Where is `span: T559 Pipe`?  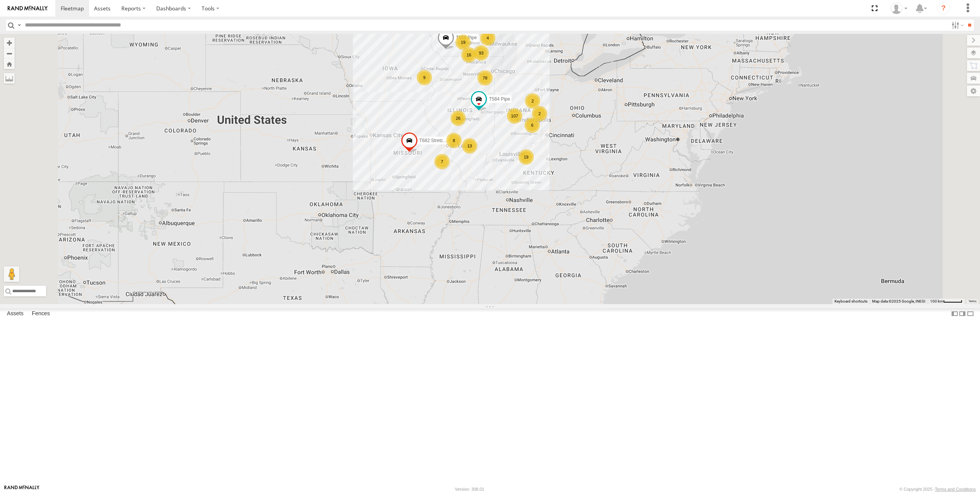
span: T559 Pipe is located at coordinates (466, 38).